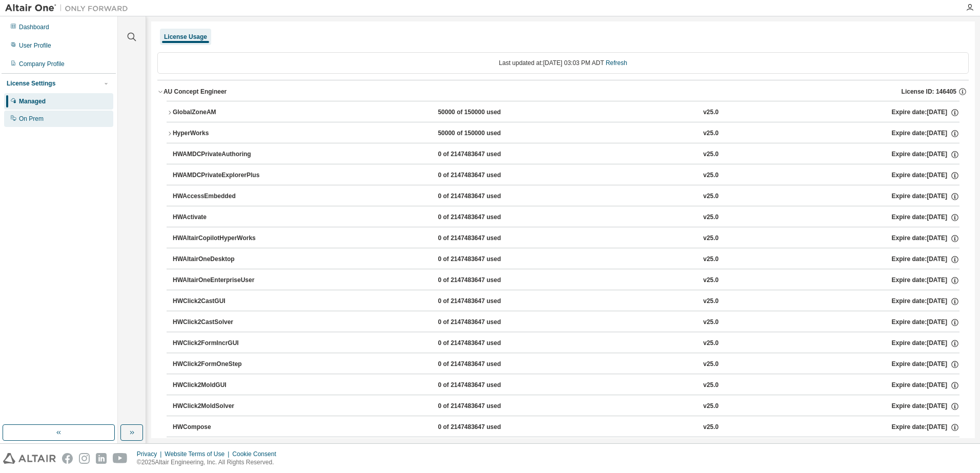 The width and height of the screenshot is (980, 473). What do you see at coordinates (218, 155) in the screenshot?
I see `div: HWAMDCPrivateAuthoring` at bounding box center [218, 155].